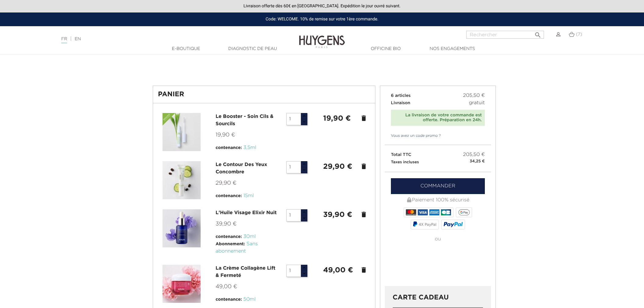 The width and height of the screenshot is (644, 308). Describe the element at coordinates (230, 245) in the screenshot. I see `span: Abonnement:` at that location.